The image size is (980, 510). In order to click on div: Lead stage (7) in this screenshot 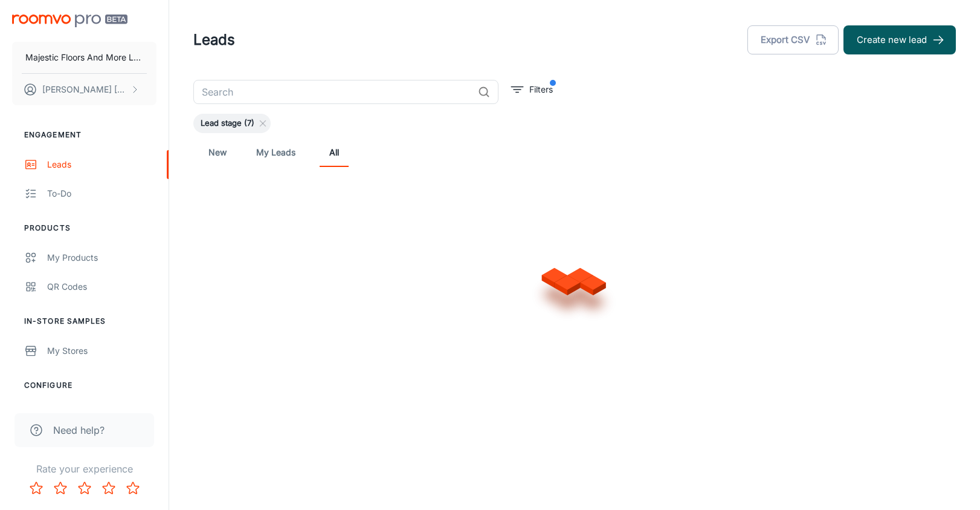, I will do `click(232, 123)`.